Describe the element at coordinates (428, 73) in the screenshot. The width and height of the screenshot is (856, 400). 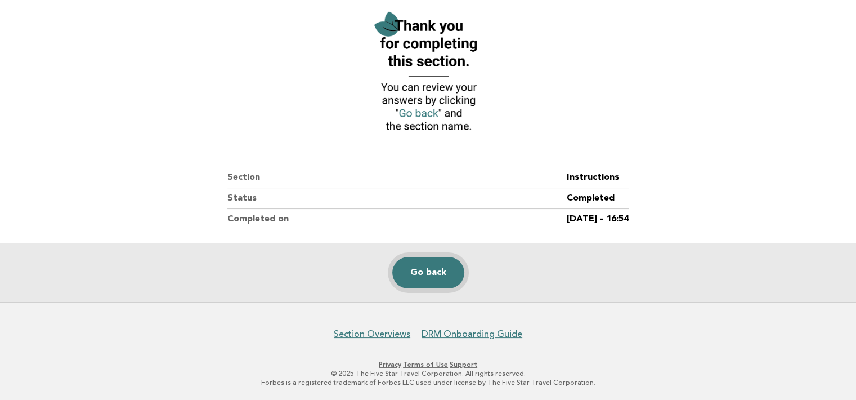
I see `img: Verified` at that location.